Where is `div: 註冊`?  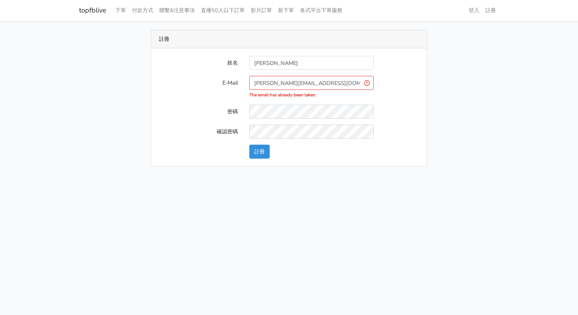 div: 註冊 is located at coordinates (289, 39).